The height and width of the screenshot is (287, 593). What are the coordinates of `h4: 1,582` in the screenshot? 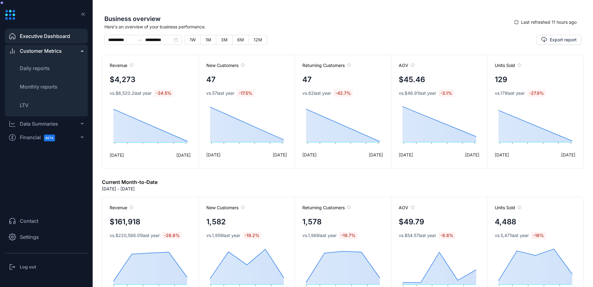 It's located at (216, 222).